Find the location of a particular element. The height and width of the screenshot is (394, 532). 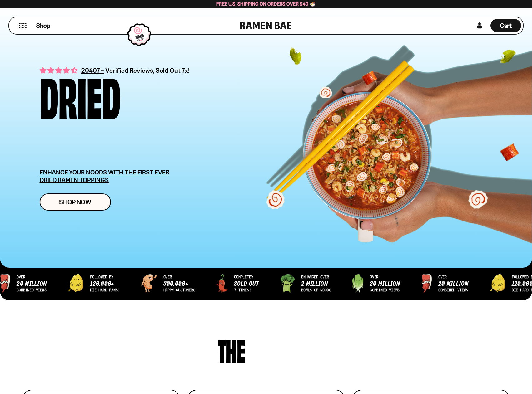

span: Shop is located at coordinates (43, 26).